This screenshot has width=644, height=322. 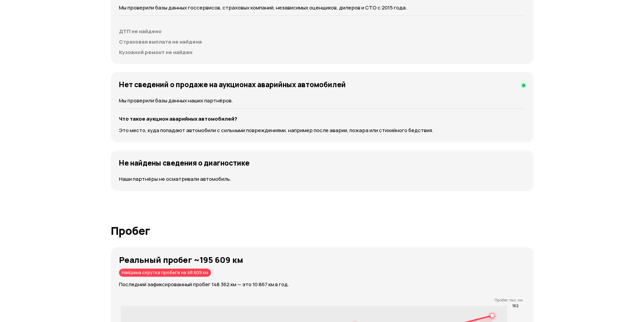 I want to click on p: Наши партнёры не осматривали автомобиль., so click(x=322, y=179).